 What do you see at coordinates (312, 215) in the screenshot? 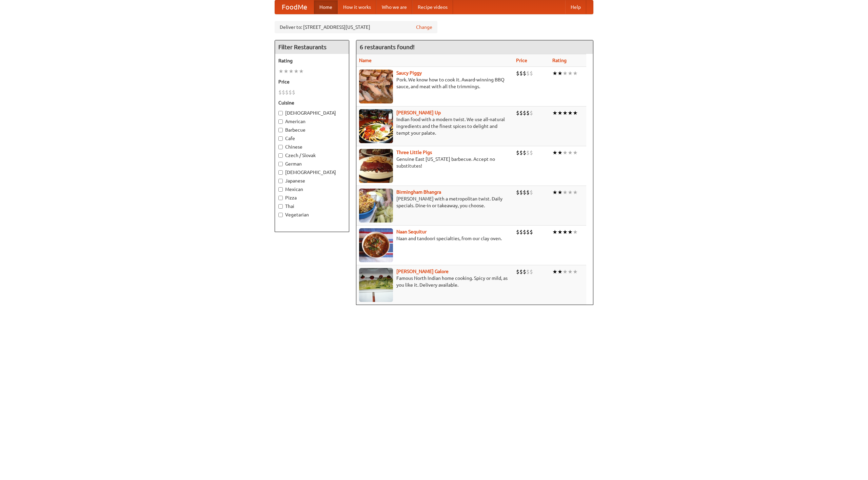
I see `label: Vegetarian` at bounding box center [312, 215].